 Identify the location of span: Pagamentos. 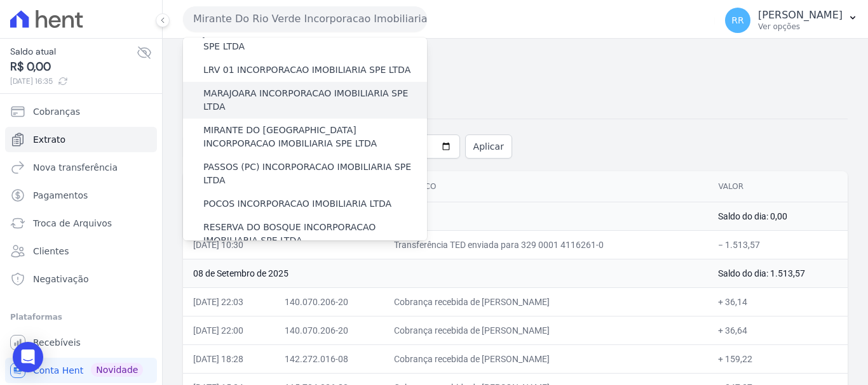
(60, 196).